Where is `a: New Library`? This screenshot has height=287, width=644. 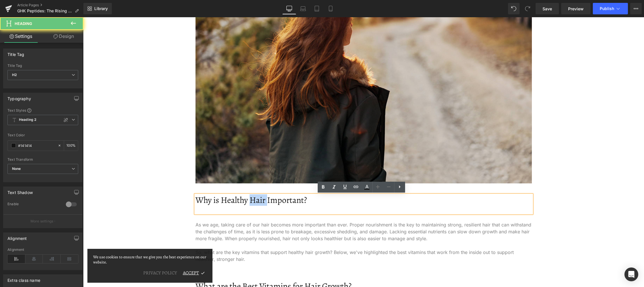 a: New Library is located at coordinates (98, 9).